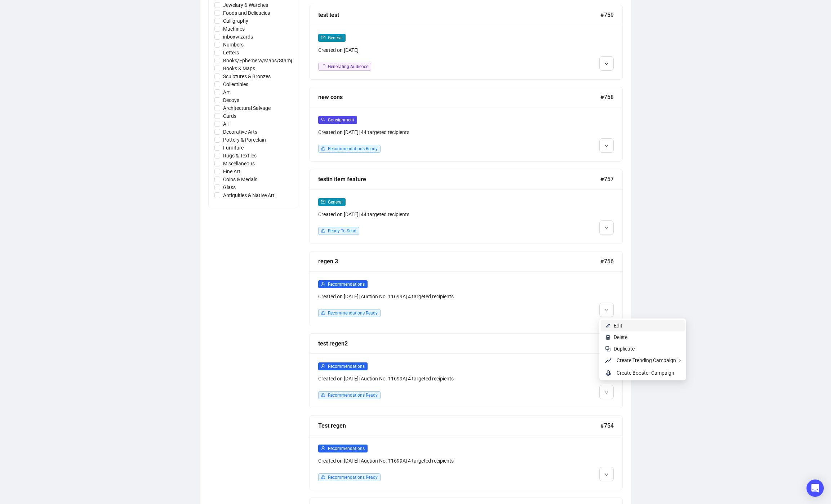 This screenshot has height=504, width=831. Describe the element at coordinates (226, 92) in the screenshot. I see `span: Art` at that location.